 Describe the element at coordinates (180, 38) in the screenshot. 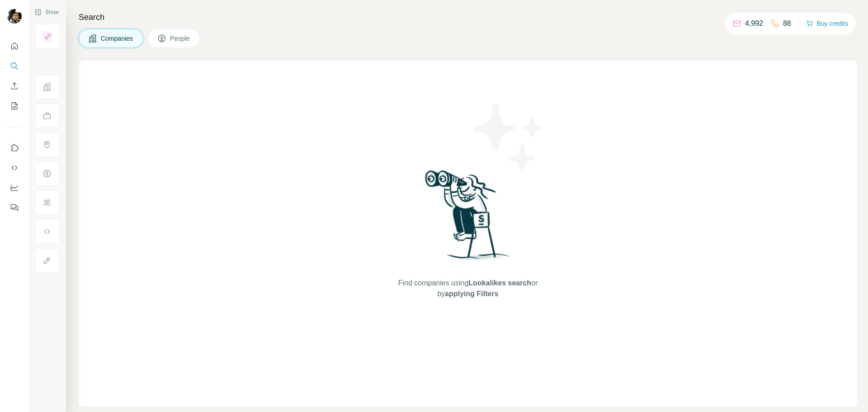

I see `span: People` at that location.